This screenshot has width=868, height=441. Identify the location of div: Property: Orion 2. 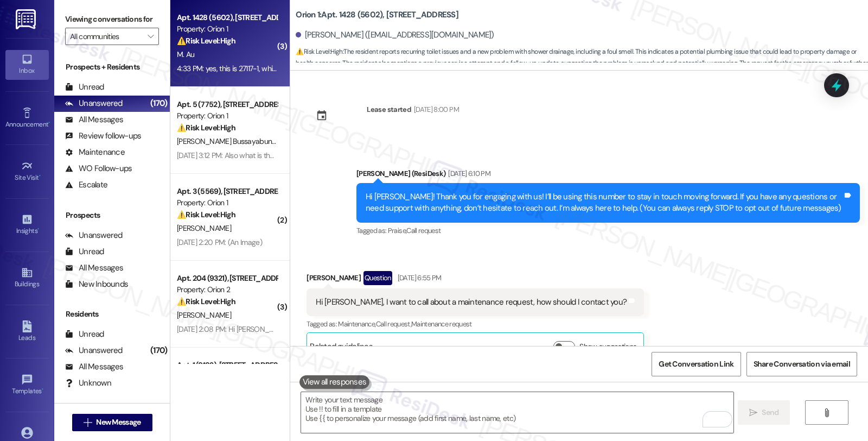
(227, 289).